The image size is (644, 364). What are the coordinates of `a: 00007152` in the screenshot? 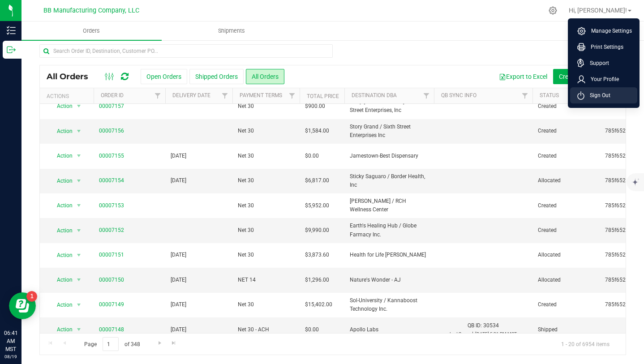 It's located at (111, 230).